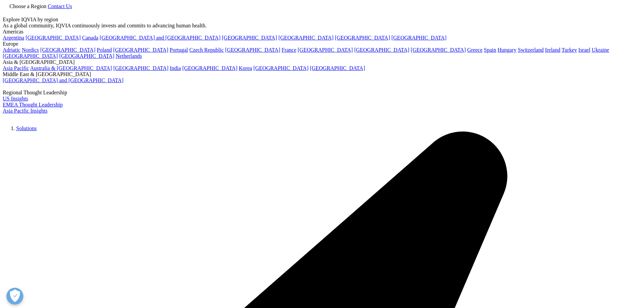 The width and height of the screenshot is (644, 308). I want to click on a: Nordics, so click(30, 50).